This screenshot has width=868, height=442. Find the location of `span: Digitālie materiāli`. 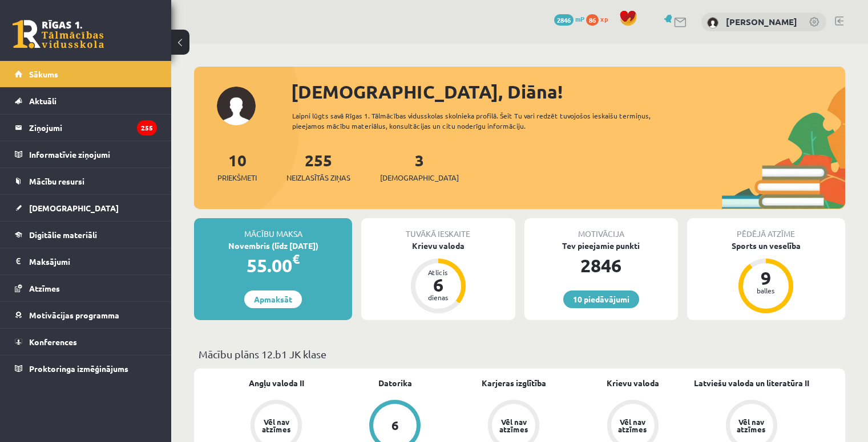

span: Digitālie materiāli is located at coordinates (63, 235).